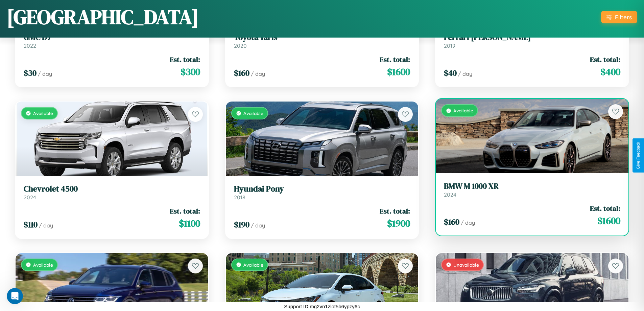 This screenshot has width=644, height=311. Describe the element at coordinates (322, 40) in the screenshot. I see `a: Toyota Yaris2020` at that location.